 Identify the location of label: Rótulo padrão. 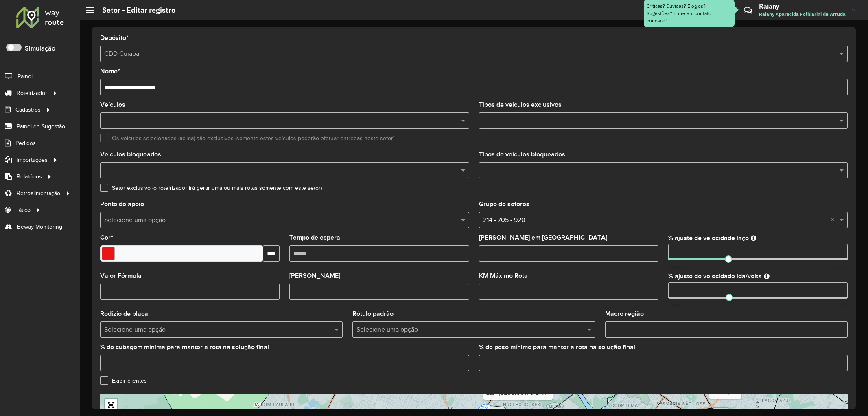
(373, 313).